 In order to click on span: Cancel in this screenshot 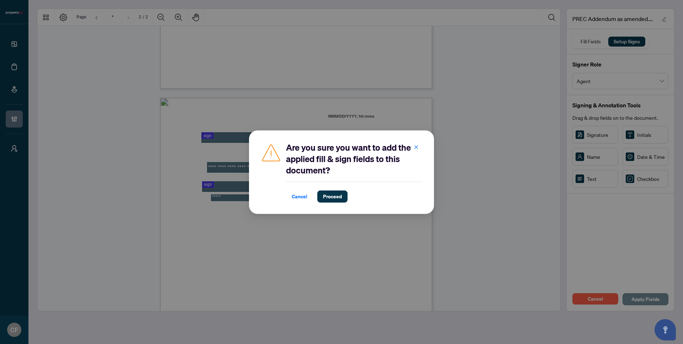, I will do `click(300, 197)`.